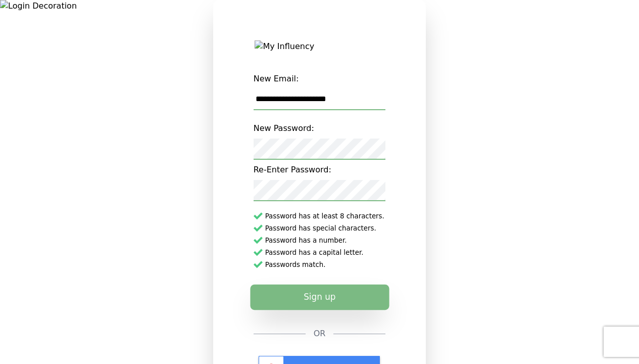  I want to click on span: Password has at least 8 characters., so click(325, 215).